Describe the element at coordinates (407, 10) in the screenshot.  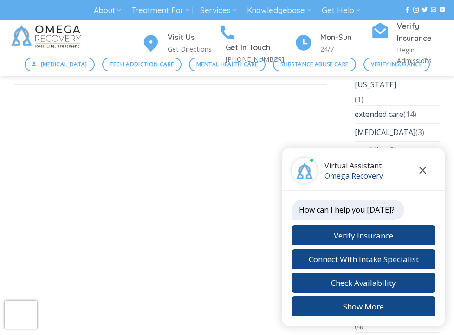
I see `a: Follow on Facebook` at that location.